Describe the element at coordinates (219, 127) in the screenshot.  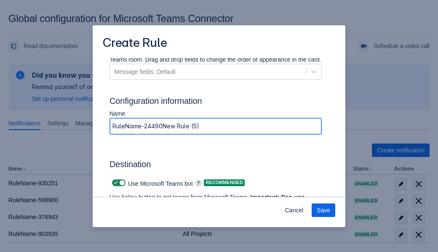
I see `div: Scrollable content` at that location.